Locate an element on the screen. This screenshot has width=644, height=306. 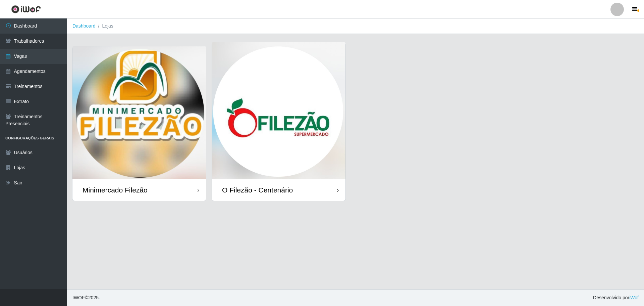
a: O Filezão - Centenário is located at coordinates (279, 122).